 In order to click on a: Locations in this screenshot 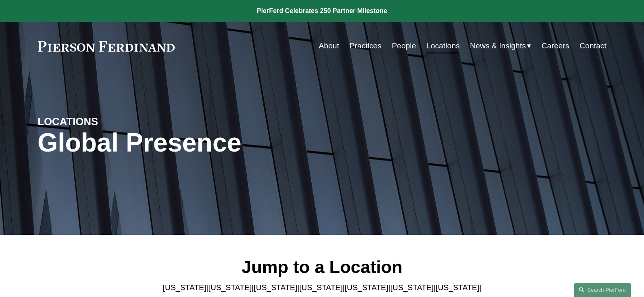, I will do `click(443, 46)`.